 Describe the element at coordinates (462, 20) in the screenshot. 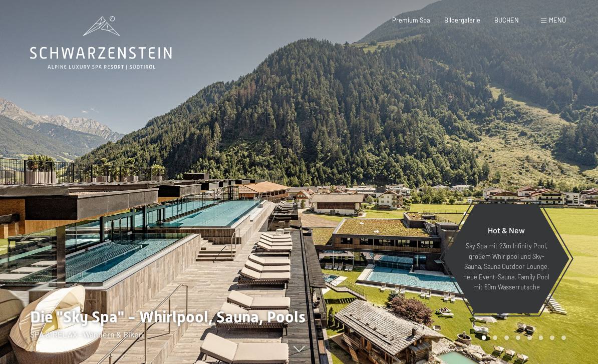

I see `a: Bildergalerie` at that location.